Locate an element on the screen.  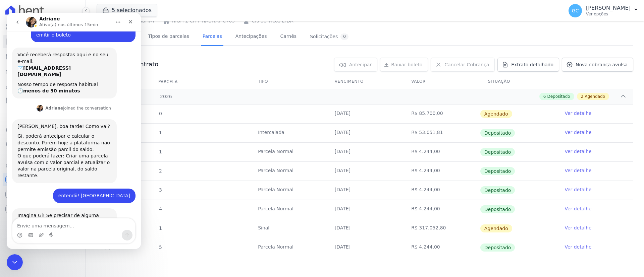
div: Parcela is located at coordinates (168, 82).